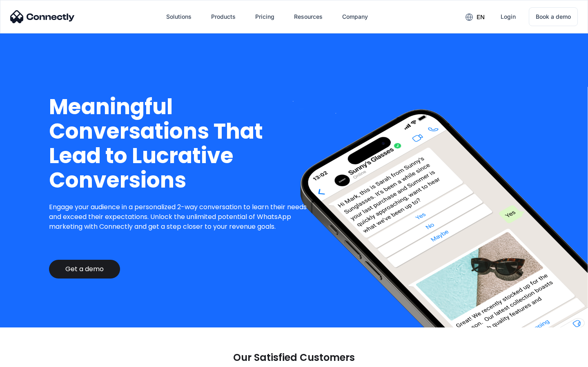 The width and height of the screenshot is (588, 367). I want to click on p: Our Satisfied Customers, so click(294, 358).